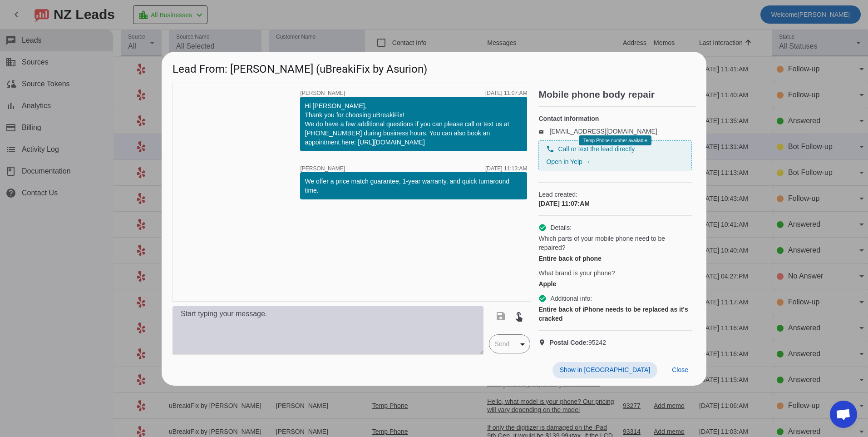  What do you see at coordinates (577, 273) in the screenshot?
I see `span: What brand is your phone?` at bounding box center [577, 273].